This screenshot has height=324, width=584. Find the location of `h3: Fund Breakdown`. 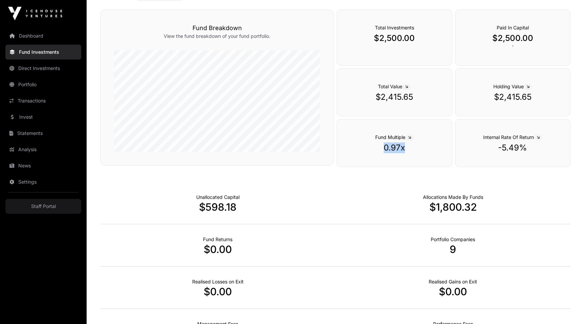

h3: Fund Breakdown is located at coordinates (217, 28).